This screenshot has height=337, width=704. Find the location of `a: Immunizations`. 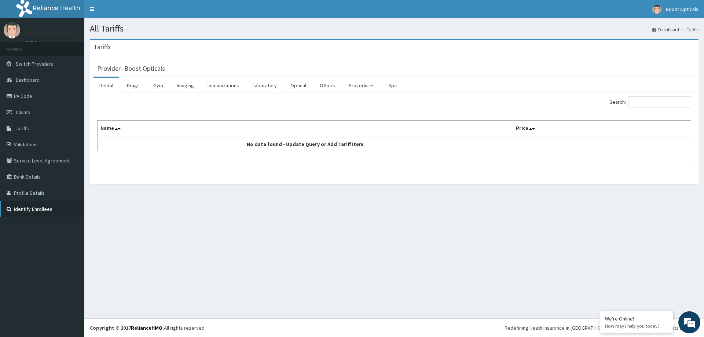

a: Immunizations is located at coordinates (223, 85).